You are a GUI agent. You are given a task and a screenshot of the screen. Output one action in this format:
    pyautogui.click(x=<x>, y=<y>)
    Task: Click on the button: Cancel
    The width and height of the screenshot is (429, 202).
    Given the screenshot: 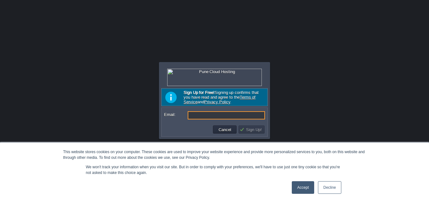 What is the action you would take?
    pyautogui.click(x=225, y=130)
    